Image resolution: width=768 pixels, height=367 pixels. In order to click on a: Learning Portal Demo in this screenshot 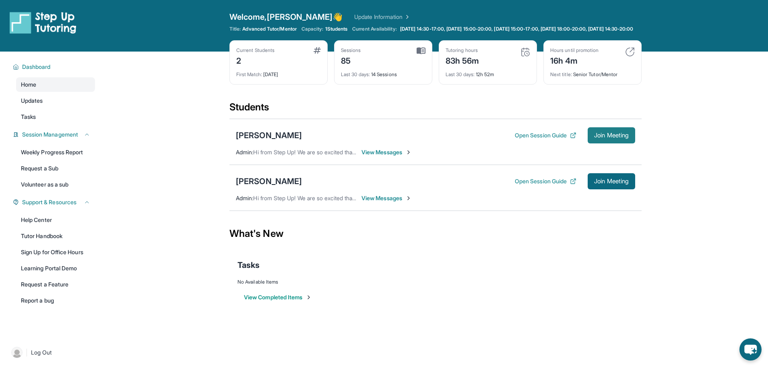, I will do `click(56, 268)`.